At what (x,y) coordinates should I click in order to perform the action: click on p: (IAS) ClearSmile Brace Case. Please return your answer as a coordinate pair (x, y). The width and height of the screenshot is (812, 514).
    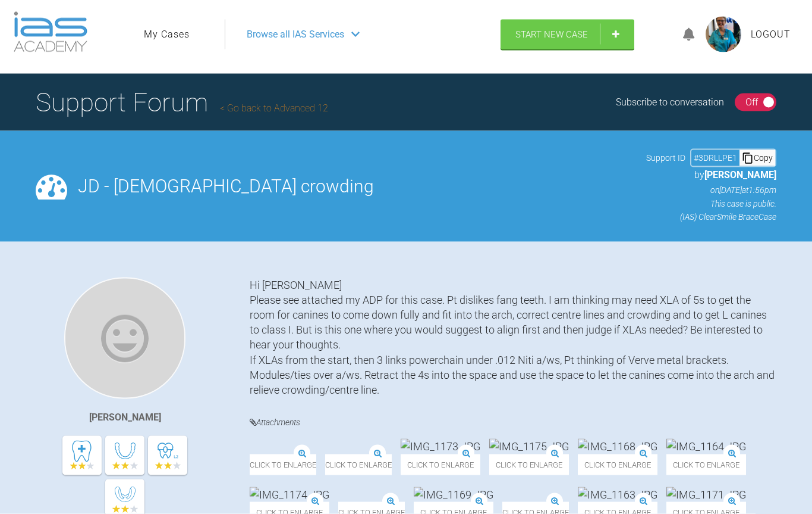
    Looking at the image, I should click on (711, 216).